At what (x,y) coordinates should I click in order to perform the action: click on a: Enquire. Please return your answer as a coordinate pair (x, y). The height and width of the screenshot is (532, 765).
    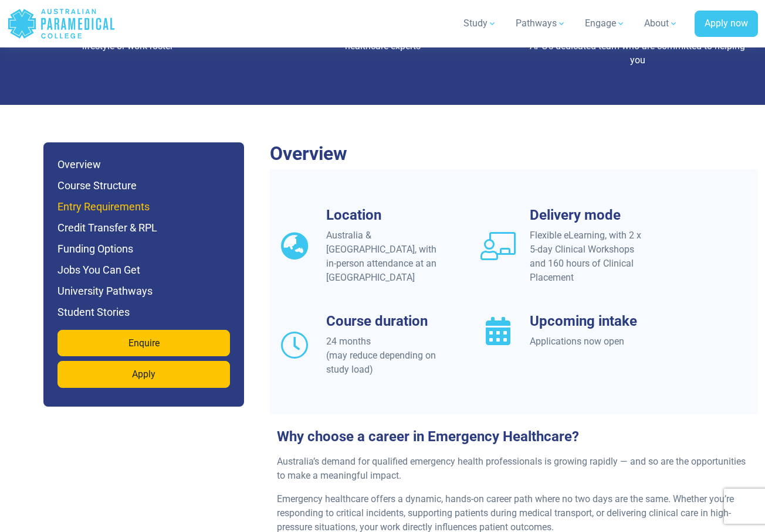
    Looking at the image, I should click on (144, 344).